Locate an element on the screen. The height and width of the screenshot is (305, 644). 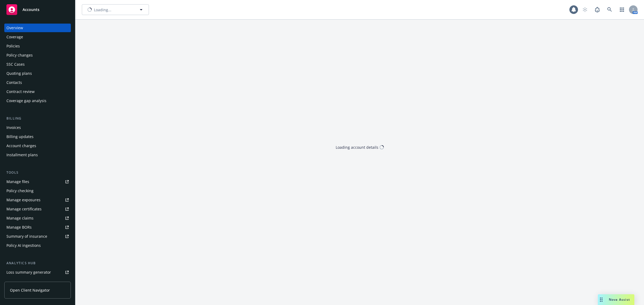
a: Overview is located at coordinates (38, 28).